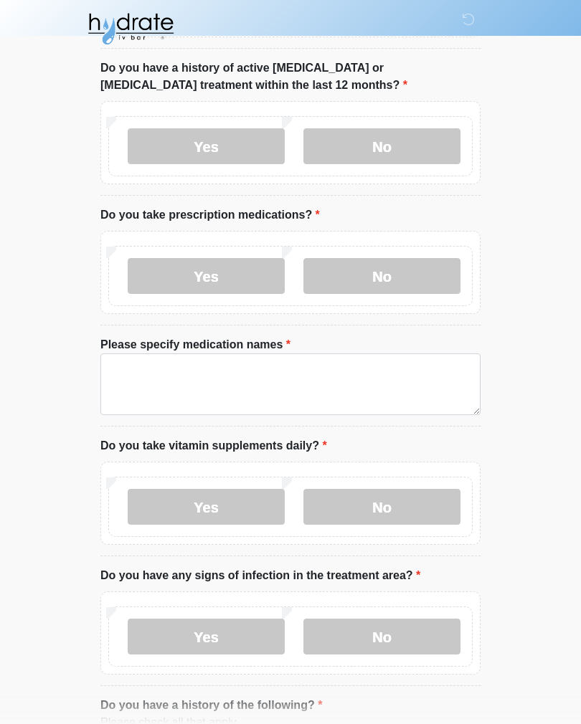 The image size is (581, 724). Describe the element at coordinates (211, 705) in the screenshot. I see `label: Do you have a history of the following?` at that location.